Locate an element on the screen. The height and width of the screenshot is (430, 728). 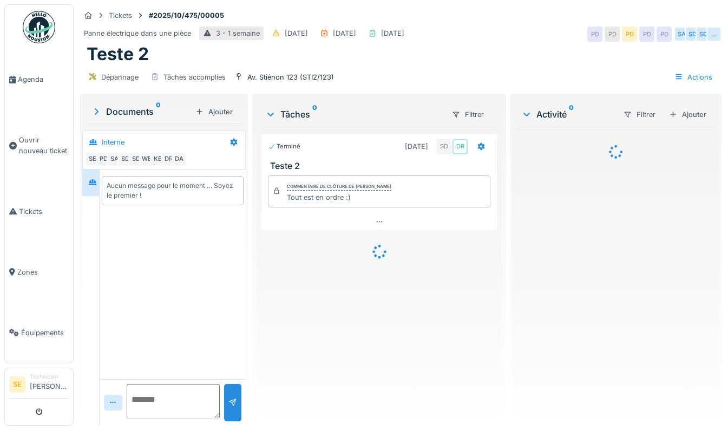
div: Terminé is located at coordinates (284, 146).